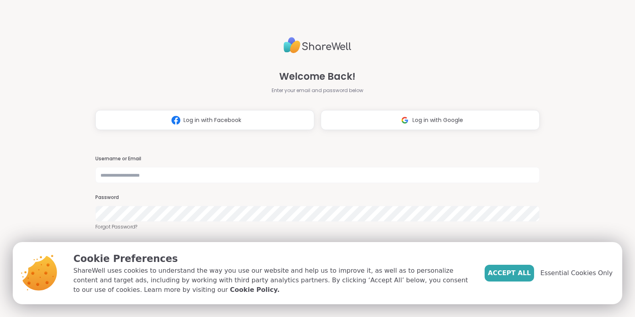 This screenshot has width=635, height=317. What do you see at coordinates (318, 227) in the screenshot?
I see `a: Forgot Password?` at bounding box center [318, 227].